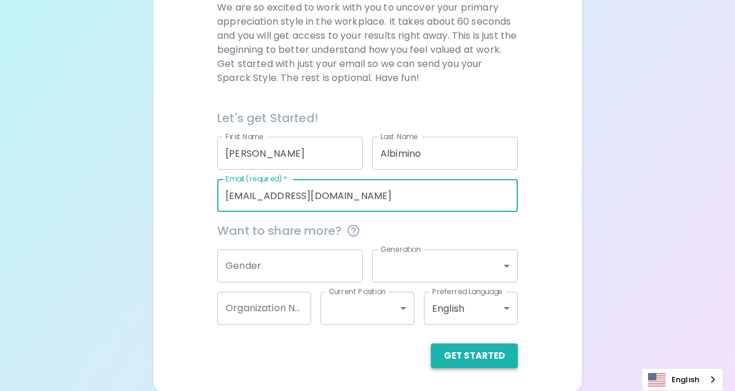 The width and height of the screenshot is (735, 391). I want to click on svg: This information is completely confidential and only used for aggregated appreciation studies at ..., so click(353, 231).